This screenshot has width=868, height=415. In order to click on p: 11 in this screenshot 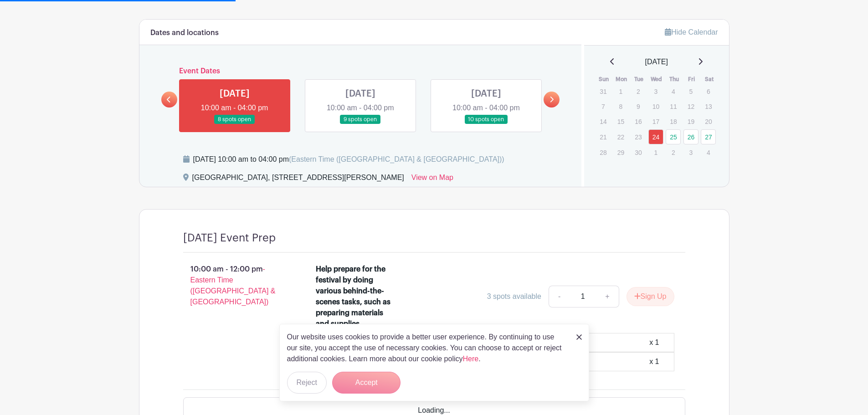, I will do `click(673, 106)`.